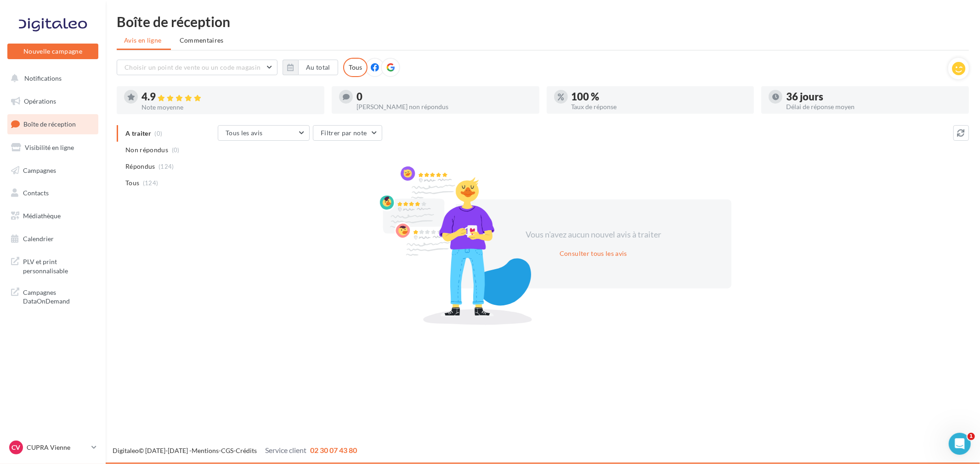 Image resolution: width=980 pixels, height=464 pixels. Describe the element at coordinates (53, 170) in the screenshot. I see `a: Campagnes` at that location.